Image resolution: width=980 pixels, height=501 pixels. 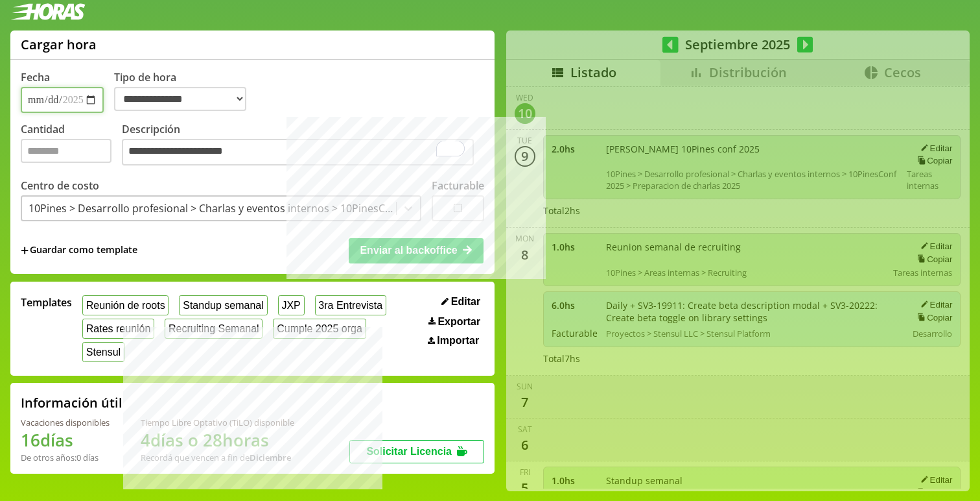 What do you see at coordinates (72, 145) in the screenshot?
I see `label: Cantidad` at bounding box center [72, 145].